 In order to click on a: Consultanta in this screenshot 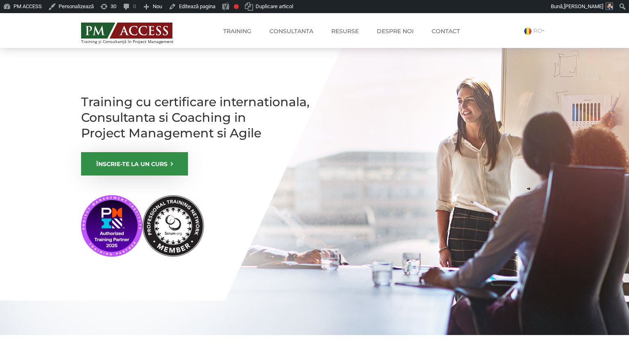, I will do `click(291, 31)`.